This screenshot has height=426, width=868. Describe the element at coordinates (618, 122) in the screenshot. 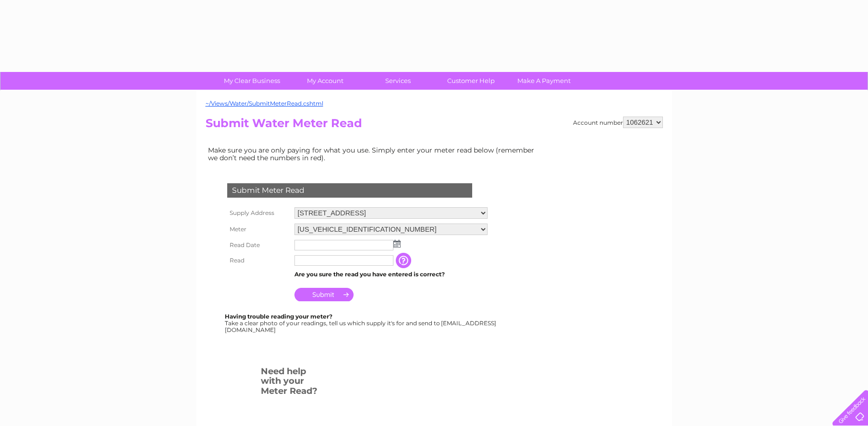

I see `div: Account number` at that location.